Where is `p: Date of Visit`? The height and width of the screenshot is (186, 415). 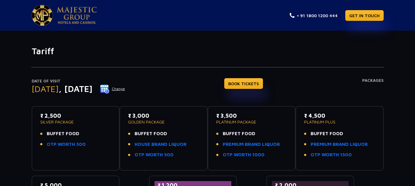
p: Date of Visit is located at coordinates (78, 81).